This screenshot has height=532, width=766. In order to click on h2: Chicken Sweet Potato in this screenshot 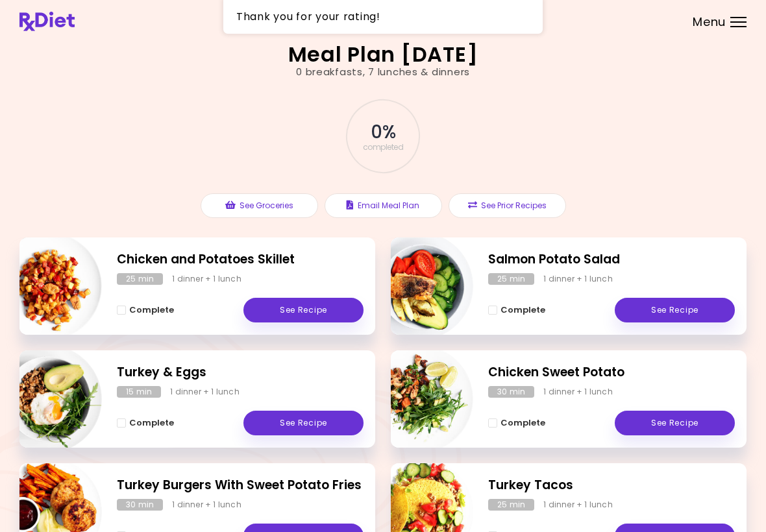, I will do `click(611, 372)`.